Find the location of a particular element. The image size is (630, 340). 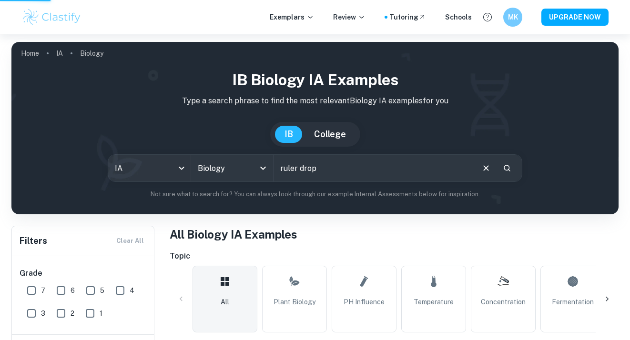

h1: All Biology IA Examples is located at coordinates (394, 235).